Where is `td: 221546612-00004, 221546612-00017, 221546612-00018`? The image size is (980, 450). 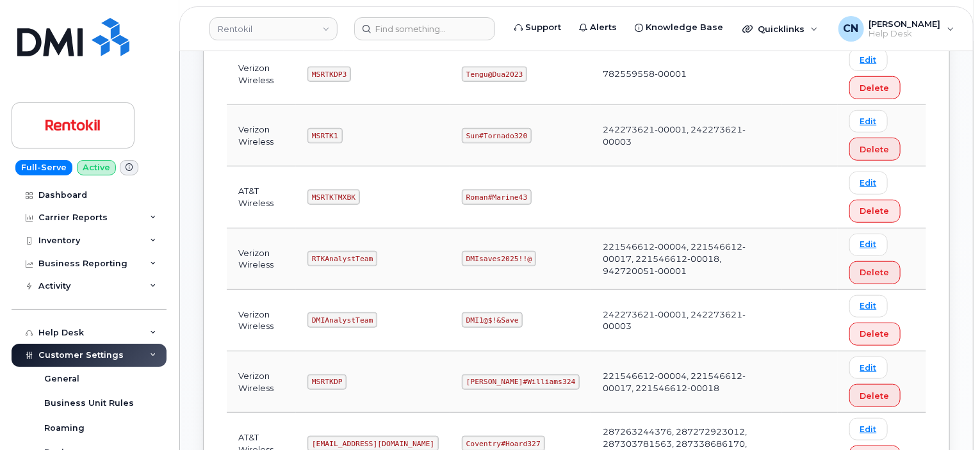
td: 221546612-00004, 221546612-00017, 221546612-00018 is located at coordinates (686, 382).